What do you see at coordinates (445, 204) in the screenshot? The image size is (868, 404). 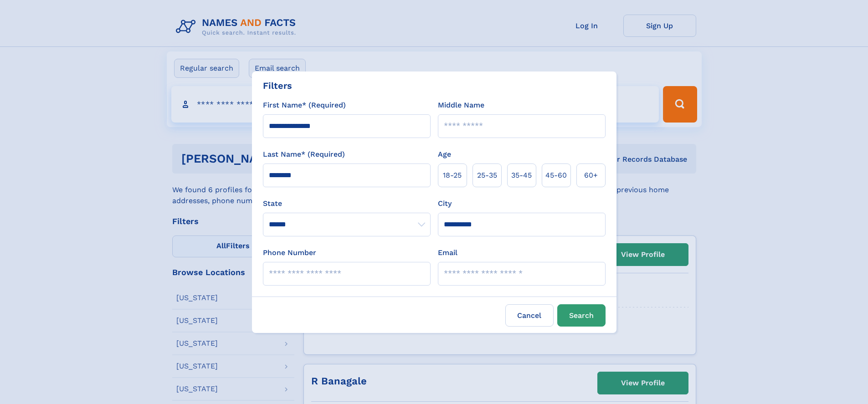 I see `label: City` at bounding box center [445, 204].